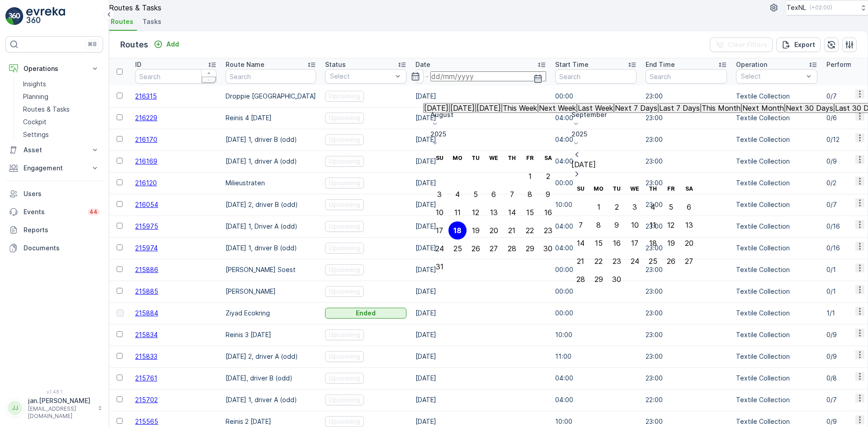  What do you see at coordinates (763, 108) in the screenshot?
I see `p: Next Month` at bounding box center [763, 108].